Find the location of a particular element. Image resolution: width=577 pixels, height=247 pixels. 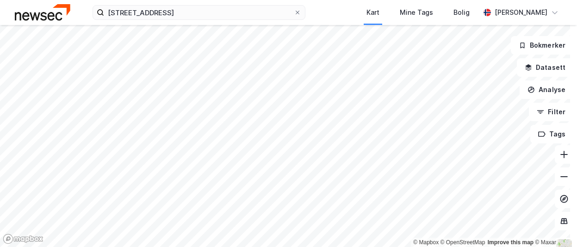

button: Tags is located at coordinates (551, 134).